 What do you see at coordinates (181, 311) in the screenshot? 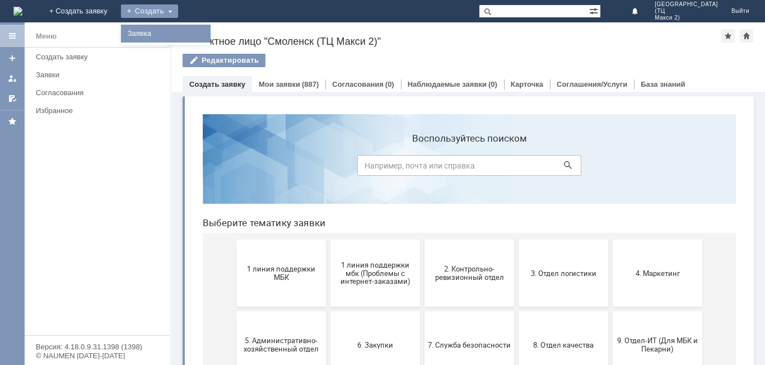
I see `span: Отдел-ИТ (Битрикс24 и CRM)` at bounding box center [181, 311].